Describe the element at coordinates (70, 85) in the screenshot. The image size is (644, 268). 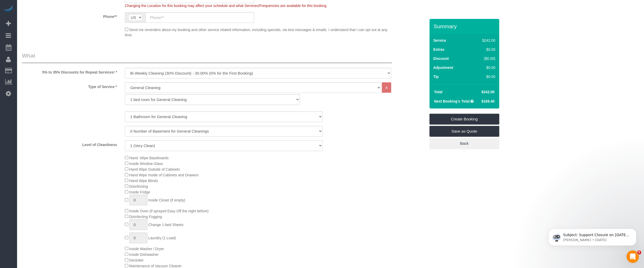
I see `label: Type of Service *` at that location.